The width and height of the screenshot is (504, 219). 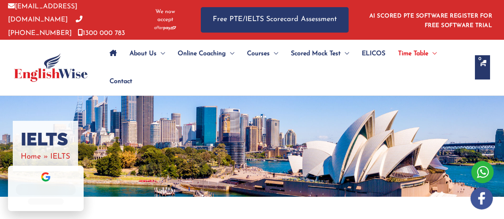 What do you see at coordinates (417, 54) in the screenshot?
I see `a: Time TableMenu Toggle` at bounding box center [417, 54].